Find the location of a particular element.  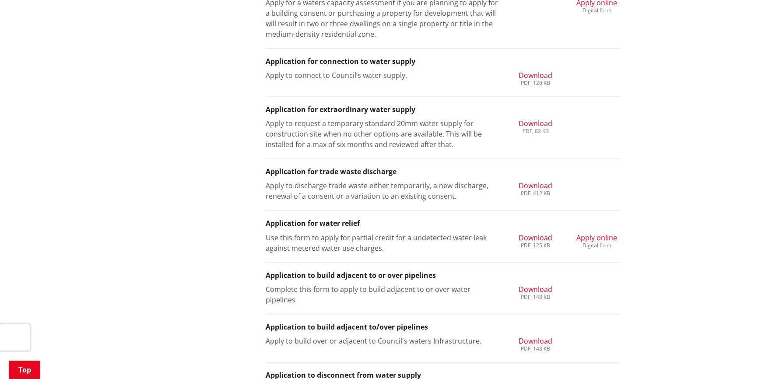

p: Apply to connect to Council’s water supply. is located at coordinates (382, 75).